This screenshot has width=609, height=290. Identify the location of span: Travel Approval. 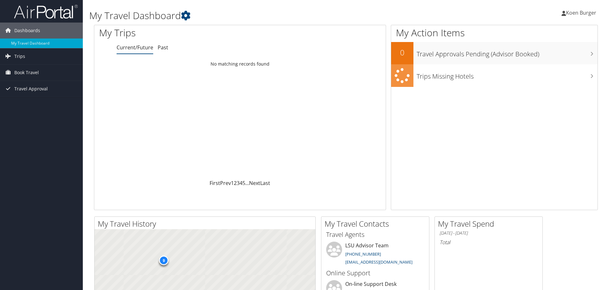
(31, 89).